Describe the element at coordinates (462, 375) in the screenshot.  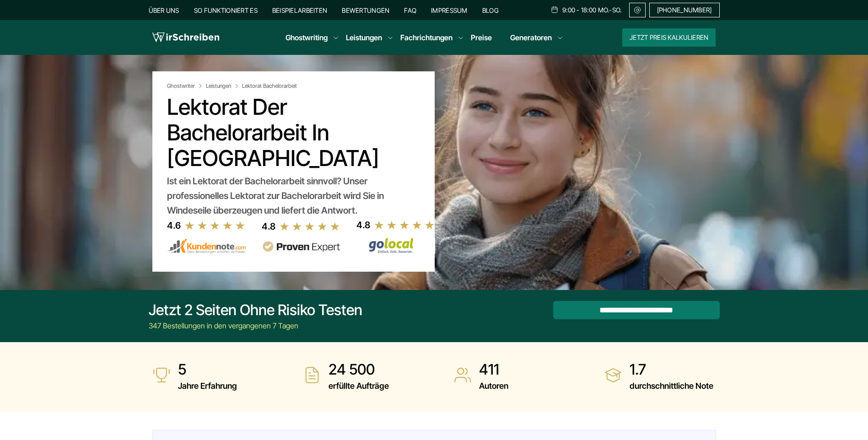
I see `img: Autoren` at that location.